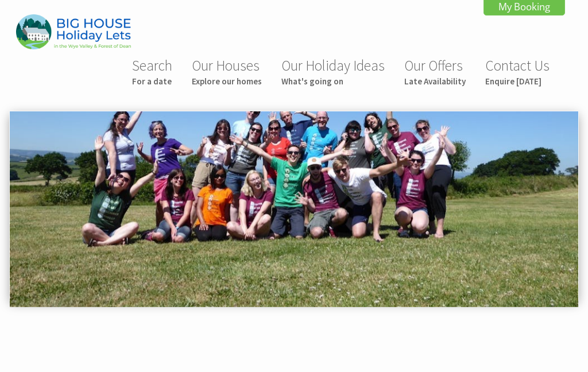 This screenshot has width=588, height=372. Describe the element at coordinates (333, 71) in the screenshot. I see `a: Our Holiday IdeasWhat's going on` at that location.